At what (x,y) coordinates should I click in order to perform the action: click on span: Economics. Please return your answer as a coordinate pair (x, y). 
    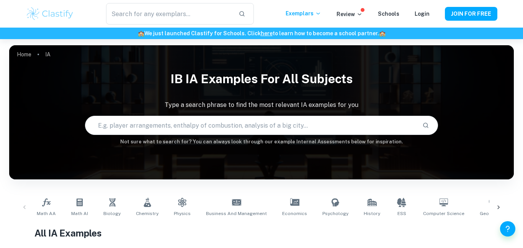
    Looking at the image, I should click on (294, 213).